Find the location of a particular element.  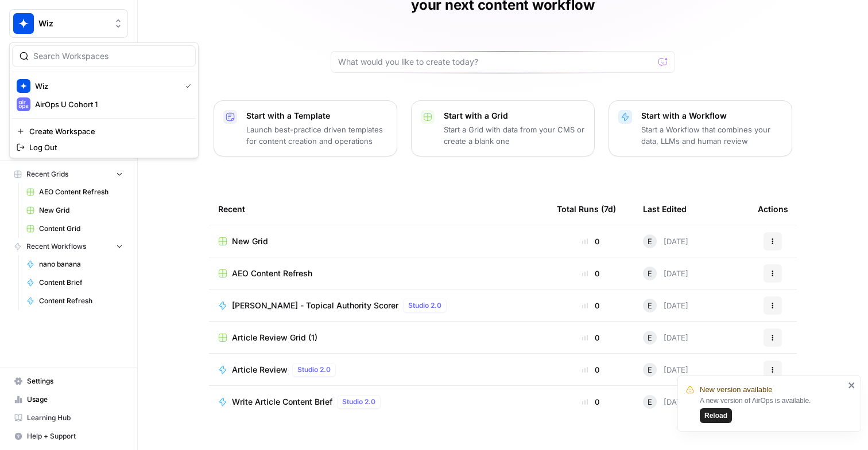

span: Learning Hub is located at coordinates (74, 418).